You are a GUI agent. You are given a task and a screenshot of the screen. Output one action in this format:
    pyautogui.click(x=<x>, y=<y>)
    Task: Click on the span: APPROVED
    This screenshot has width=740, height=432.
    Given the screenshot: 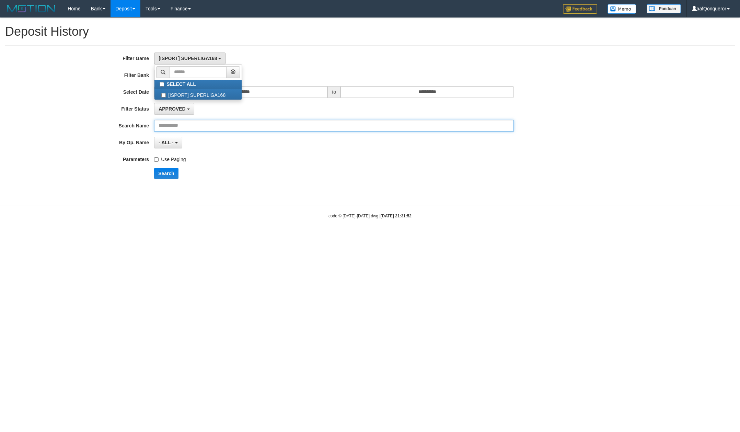 What is the action you would take?
    pyautogui.click(x=172, y=109)
    